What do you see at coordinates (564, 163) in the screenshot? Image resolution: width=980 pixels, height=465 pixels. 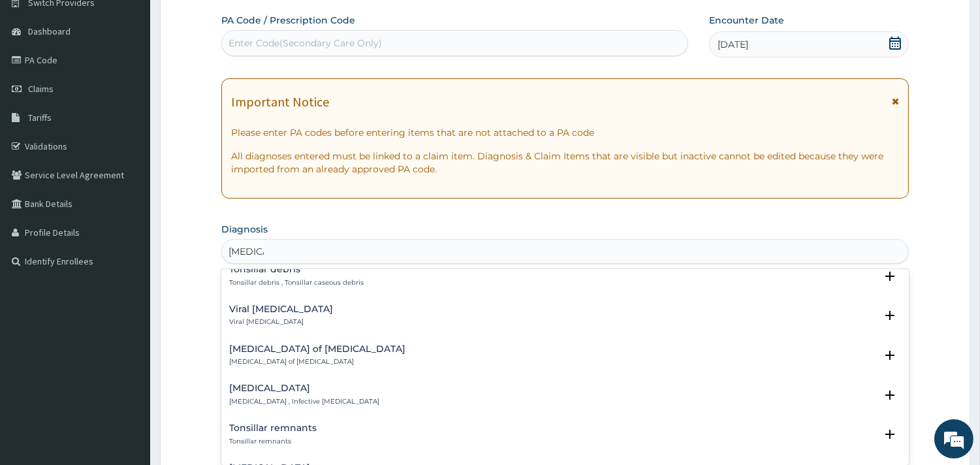 I see `p: All diagnoses entered must be linked to a claim item. Diagnosis & Claim Items that are visible bu...` at bounding box center [564, 163].